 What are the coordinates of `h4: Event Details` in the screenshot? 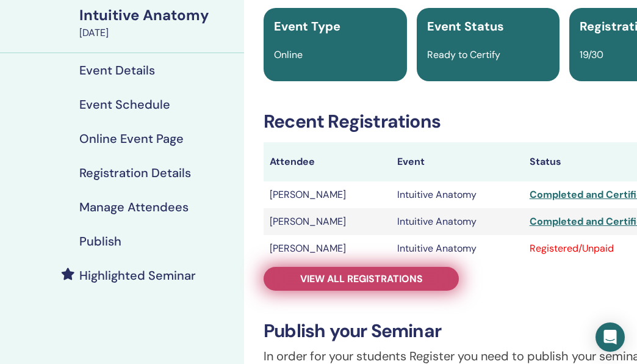 It's located at (117, 70).